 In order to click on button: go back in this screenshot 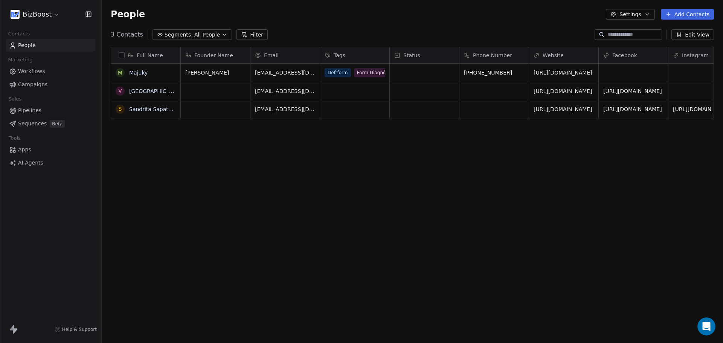, I will do `click(12, 10)`.